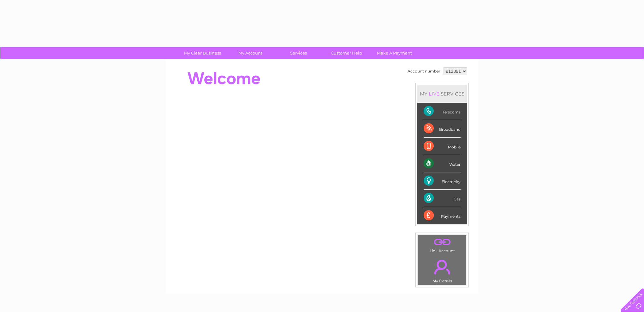  Describe the element at coordinates (442, 94) in the screenshot. I see `div: MY SERVICES` at that location.